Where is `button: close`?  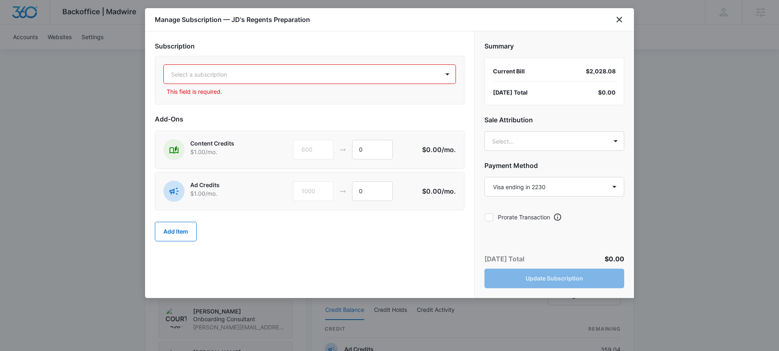
button: close is located at coordinates (620, 20).